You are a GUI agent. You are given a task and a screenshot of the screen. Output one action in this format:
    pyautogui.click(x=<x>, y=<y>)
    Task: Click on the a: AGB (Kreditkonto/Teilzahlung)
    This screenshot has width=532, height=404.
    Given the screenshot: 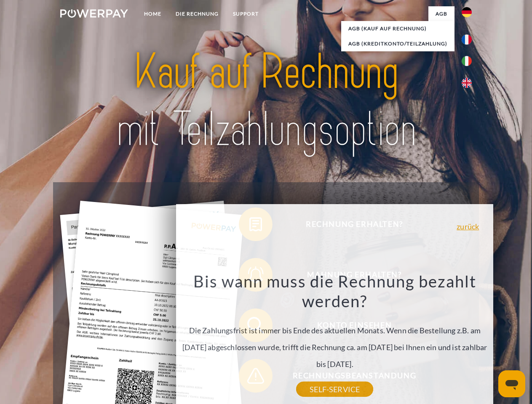 What is the action you would take?
    pyautogui.click(x=397, y=43)
    